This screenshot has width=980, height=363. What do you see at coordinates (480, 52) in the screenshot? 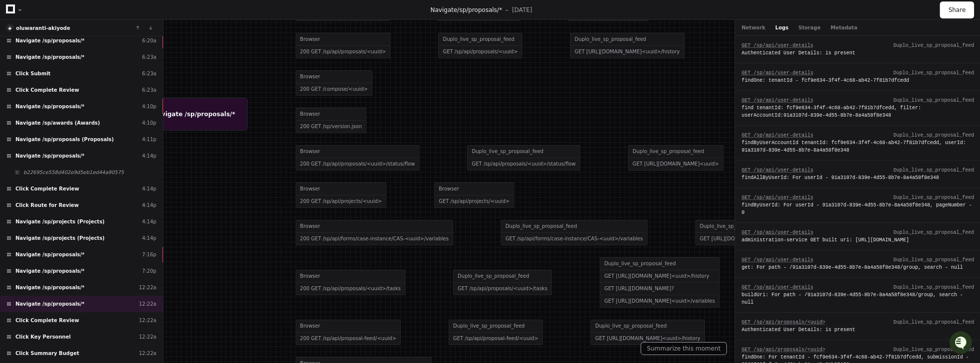
I see `div: GET /sp/api/proposals/<uuid>` at bounding box center [480, 52].